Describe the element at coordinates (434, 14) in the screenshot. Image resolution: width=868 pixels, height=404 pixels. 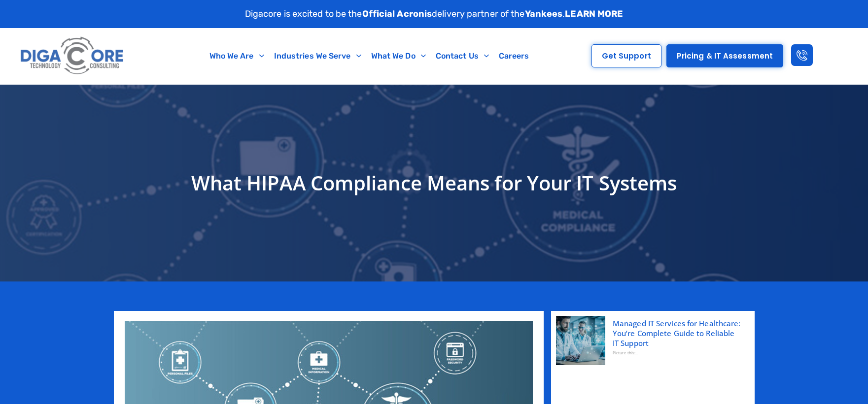
I see `p: Digacore is excited to be the delivery partner of the .` at that location.